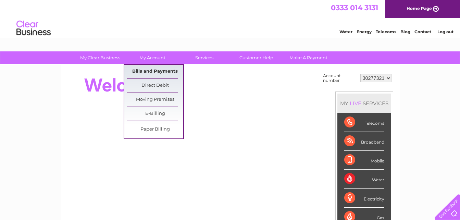 The height and width of the screenshot is (220, 460). Describe the element at coordinates (364, 179) in the screenshot. I see `div: Water` at that location.